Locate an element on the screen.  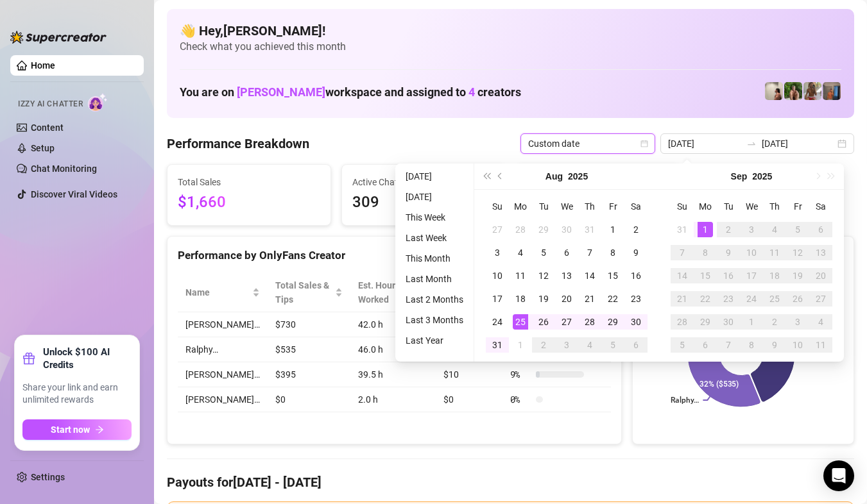
div: 6 is located at coordinates (567, 252).